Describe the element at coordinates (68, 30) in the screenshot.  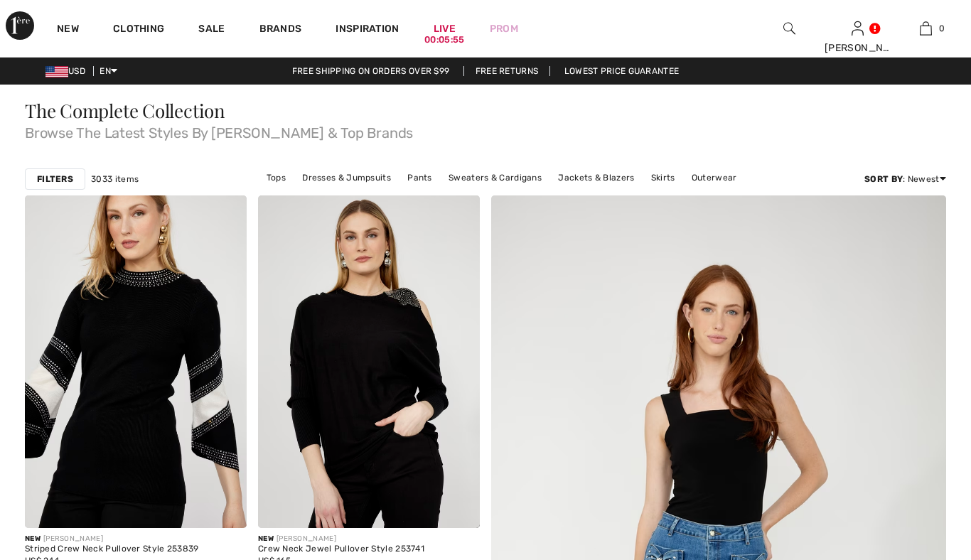
I see `a: New` at that location.